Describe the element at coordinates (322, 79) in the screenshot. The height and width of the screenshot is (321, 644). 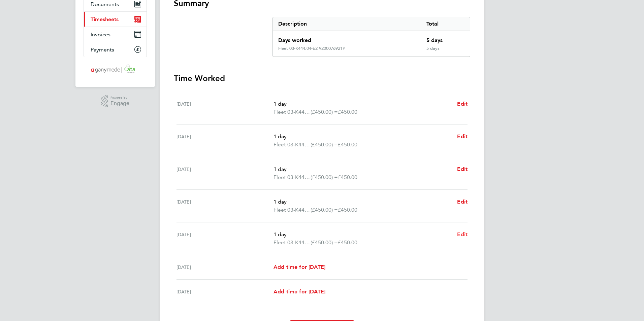
I see `h3: Time Worked` at that location.